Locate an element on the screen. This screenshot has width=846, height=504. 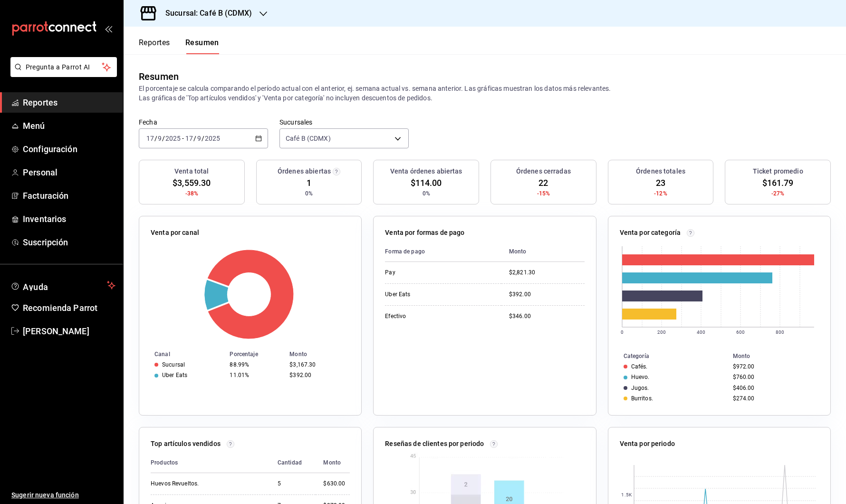
text: 200 is located at coordinates (661, 332).